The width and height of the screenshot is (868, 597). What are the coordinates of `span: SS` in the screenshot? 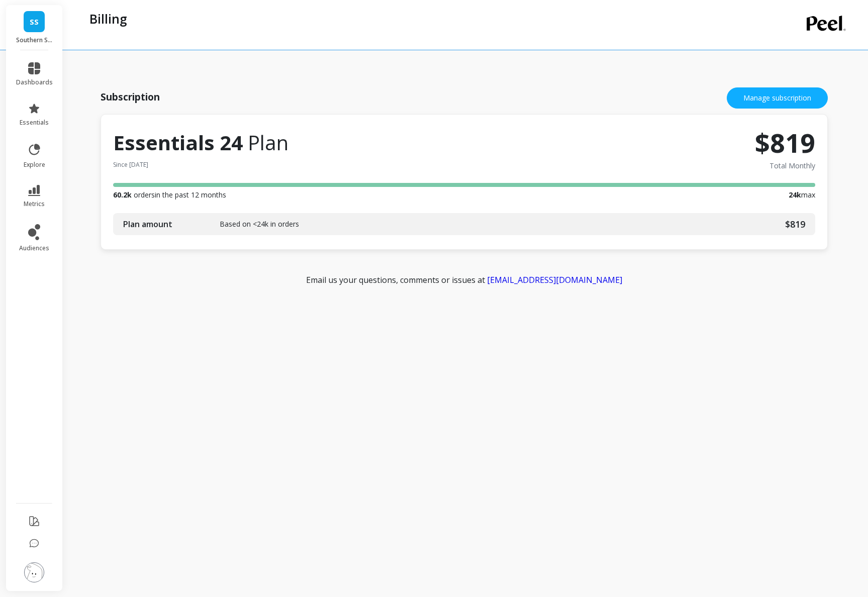 It's located at (34, 22).